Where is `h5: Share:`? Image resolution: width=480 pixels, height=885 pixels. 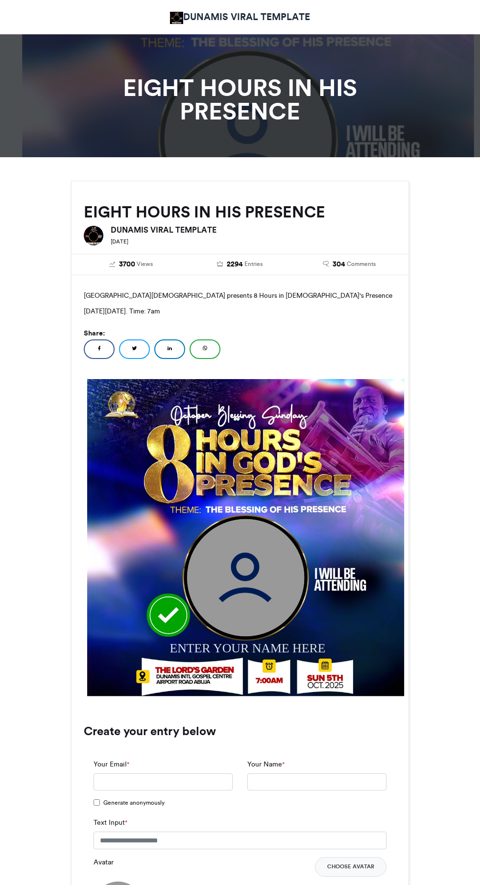 h5: Share: is located at coordinates (240, 333).